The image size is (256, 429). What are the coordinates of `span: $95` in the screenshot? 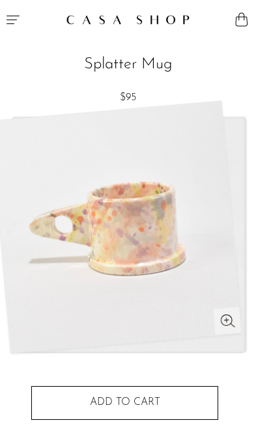 It's located at (127, 98).